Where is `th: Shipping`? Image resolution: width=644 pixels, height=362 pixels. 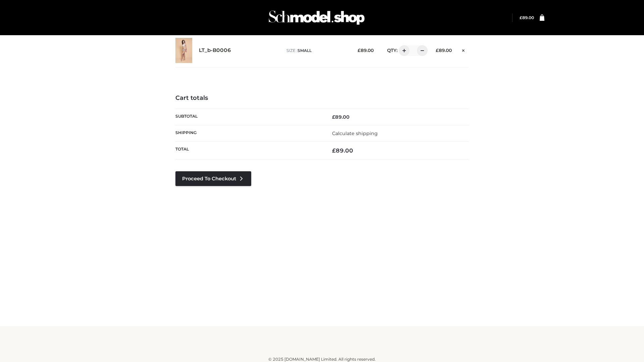
th: Shipping is located at coordinates (248, 133).